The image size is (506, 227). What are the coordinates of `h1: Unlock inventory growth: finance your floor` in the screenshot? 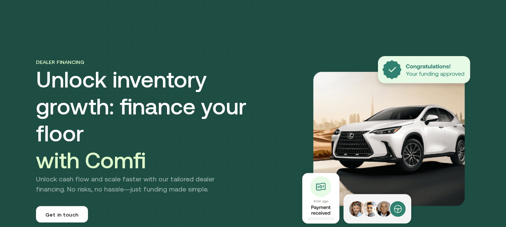 It's located at (163, 120).